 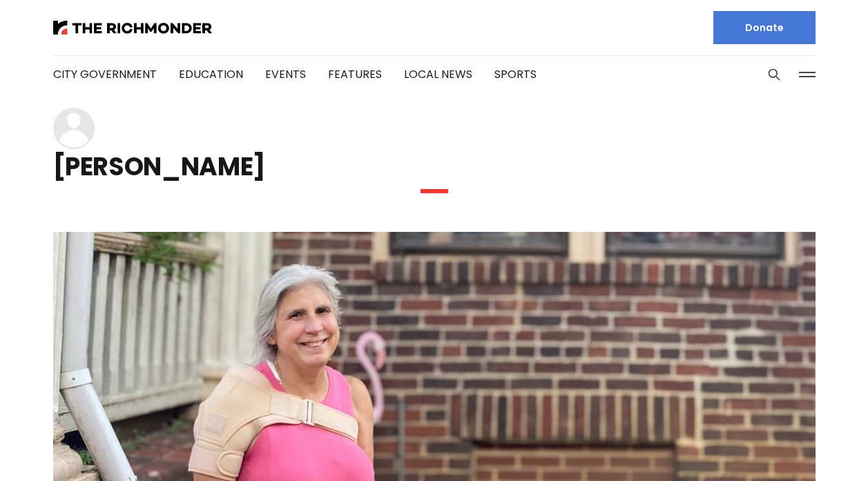 What do you see at coordinates (774, 74) in the screenshot?
I see `button: Search this site` at bounding box center [774, 74].